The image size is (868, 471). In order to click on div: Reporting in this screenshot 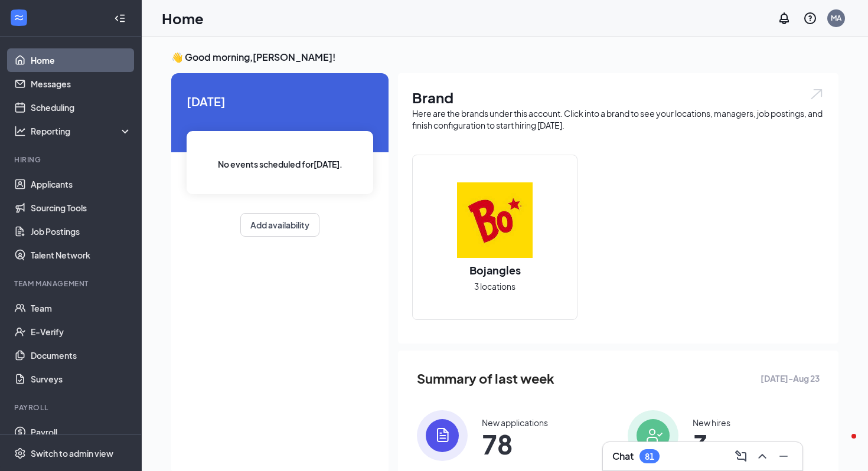, I will do `click(82, 131)`.